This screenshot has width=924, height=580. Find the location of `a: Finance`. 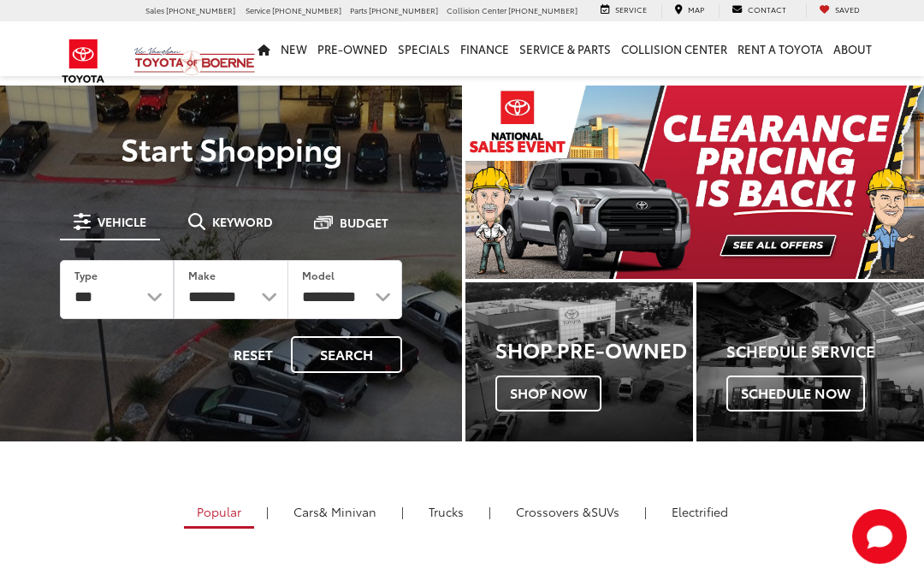

a: Finance is located at coordinates (485, 49).